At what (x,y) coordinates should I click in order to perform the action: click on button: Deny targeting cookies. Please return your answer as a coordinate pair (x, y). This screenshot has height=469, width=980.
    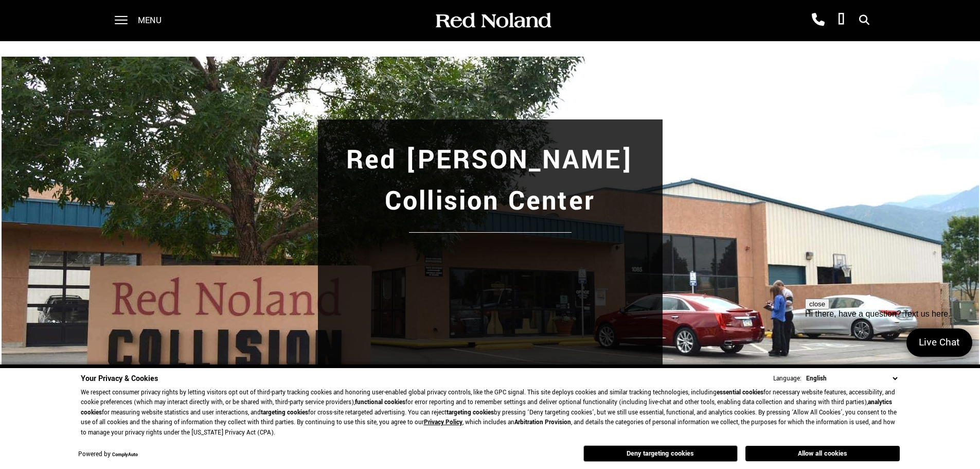
    Looking at the image, I should click on (661, 454).